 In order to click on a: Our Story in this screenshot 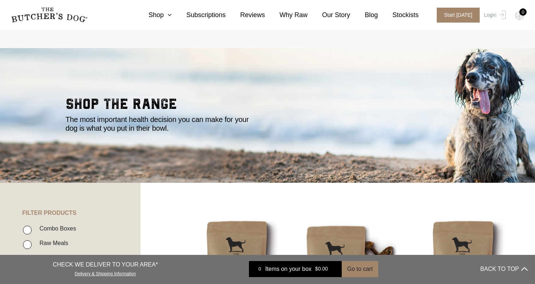, I will do `click(329, 15)`.